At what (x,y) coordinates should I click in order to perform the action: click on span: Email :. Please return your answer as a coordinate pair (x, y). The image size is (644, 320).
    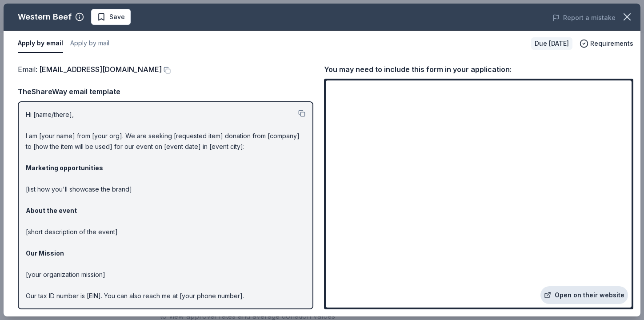
    Looking at the image, I should click on (90, 69).